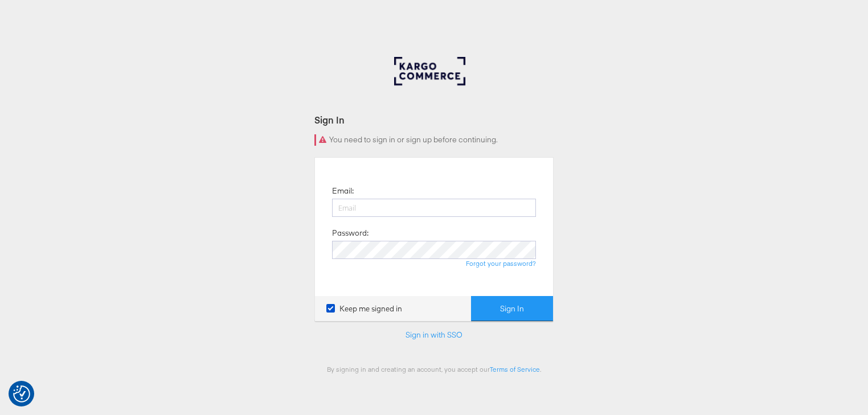 Image resolution: width=868 pixels, height=415 pixels. What do you see at coordinates (501, 263) in the screenshot?
I see `a: Forgot your password?` at bounding box center [501, 263].